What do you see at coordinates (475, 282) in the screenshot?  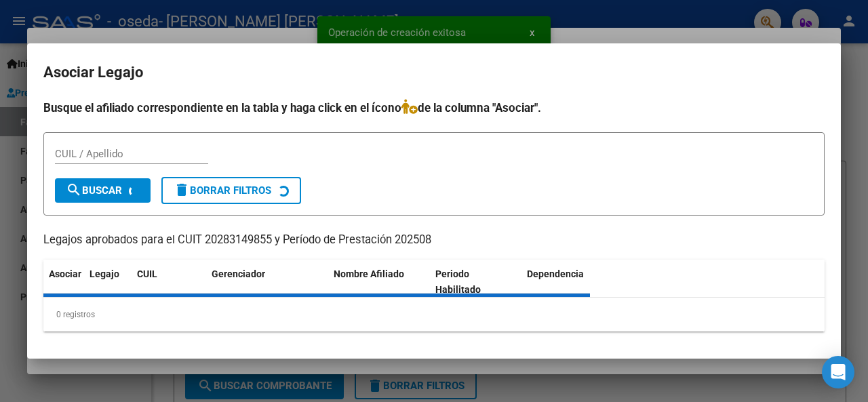 I see `datatable-header-cell: Periodo Habilitado` at bounding box center [475, 282].